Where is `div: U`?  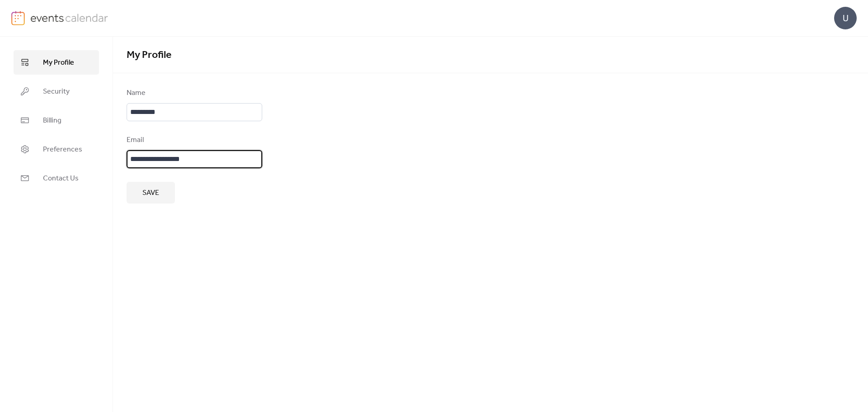
div: U is located at coordinates (845, 18).